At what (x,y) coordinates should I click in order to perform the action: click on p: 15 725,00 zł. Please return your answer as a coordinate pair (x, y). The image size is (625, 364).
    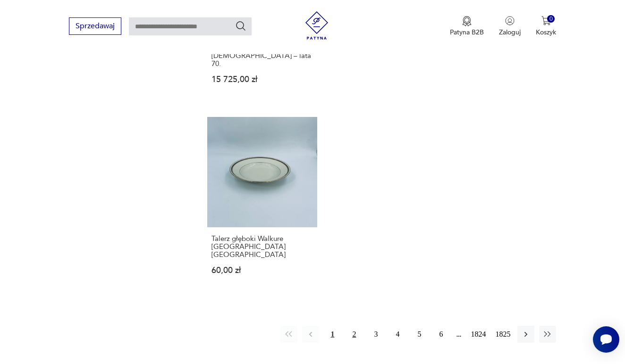
    Looking at the image, I should click on (262, 79).